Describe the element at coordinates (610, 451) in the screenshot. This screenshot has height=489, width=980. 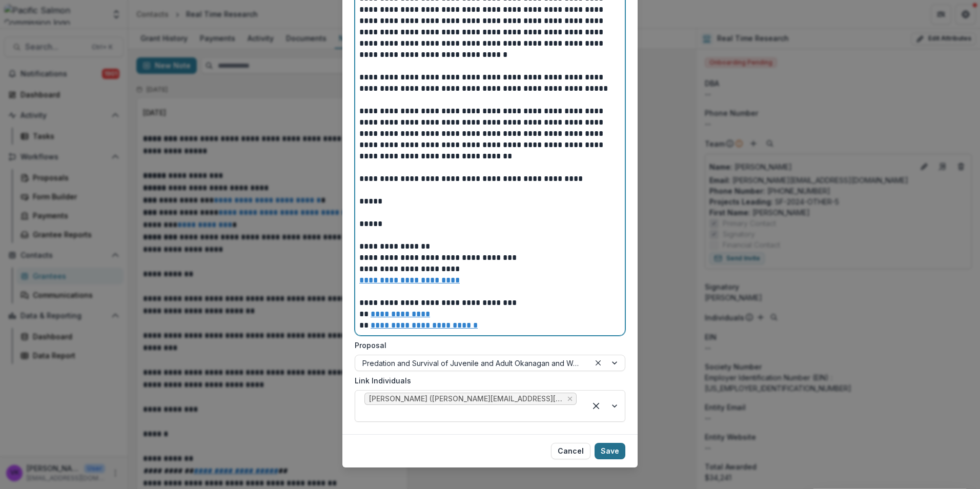
I see `button: Save` at that location.